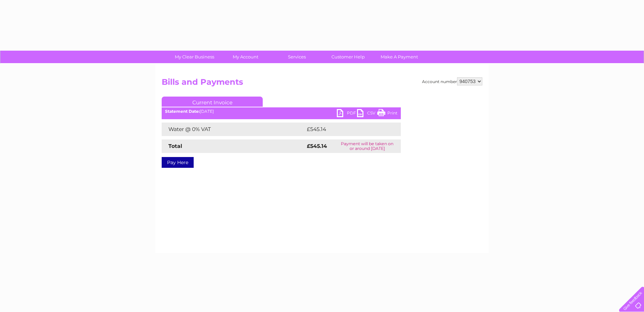 The height and width of the screenshot is (312, 644). I want to click on strong: Total, so click(175, 146).